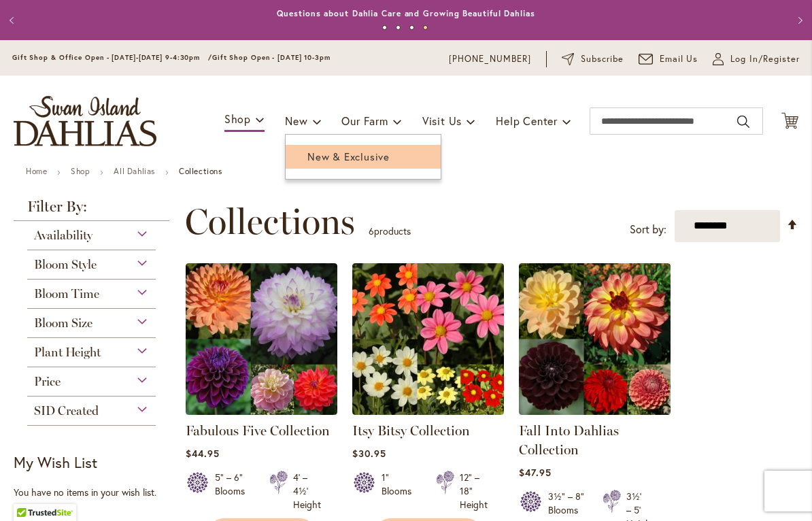 This screenshot has height=521, width=812. Describe the element at coordinates (364, 121) in the screenshot. I see `span: Our Farm` at that location.